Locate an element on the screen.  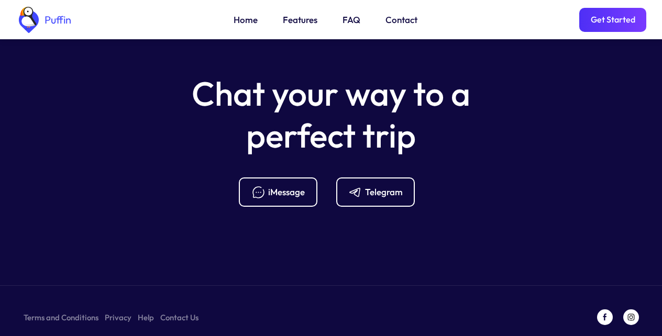
a: Contact Us is located at coordinates (179, 317).